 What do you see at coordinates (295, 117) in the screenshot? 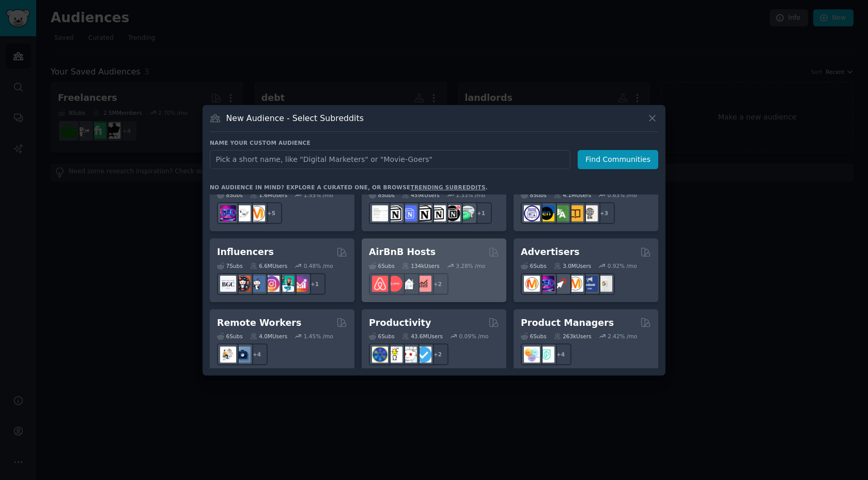
I see `h3: New Audience - Select Subreddits` at bounding box center [295, 117].